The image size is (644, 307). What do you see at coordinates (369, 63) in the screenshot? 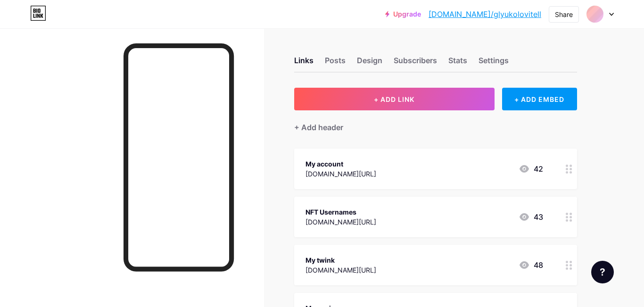
I see `div: Design` at bounding box center [369, 63].